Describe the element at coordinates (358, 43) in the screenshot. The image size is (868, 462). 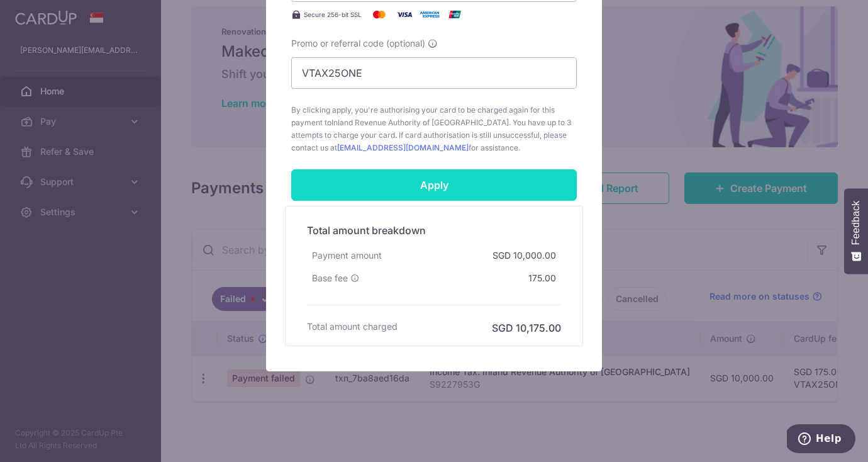
I see `span: Promo or referral code (optional)` at that location.